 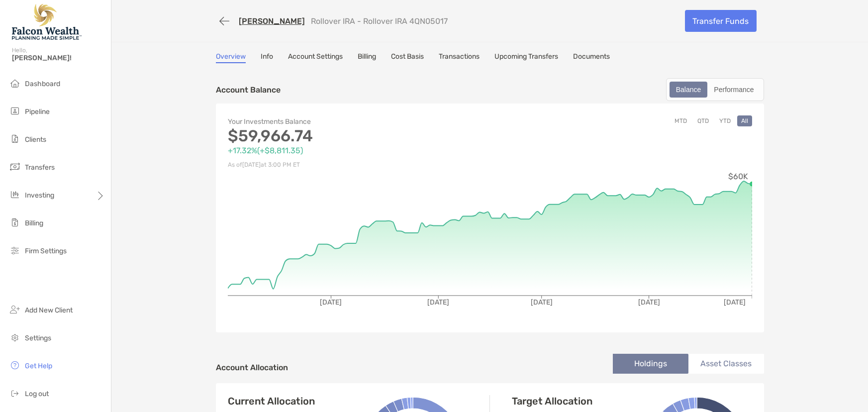 What do you see at coordinates (40, 167) in the screenshot?
I see `span: Transfers` at bounding box center [40, 167].